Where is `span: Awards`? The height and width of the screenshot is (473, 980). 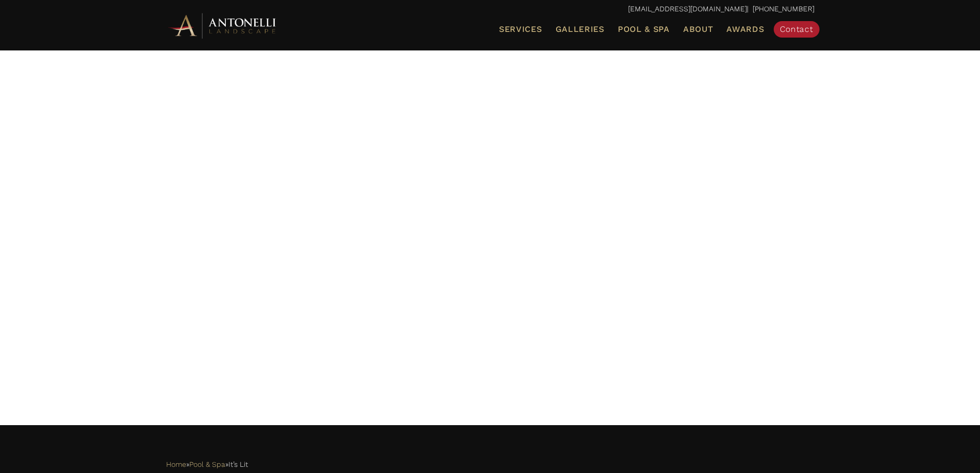 span: Awards is located at coordinates (745, 29).